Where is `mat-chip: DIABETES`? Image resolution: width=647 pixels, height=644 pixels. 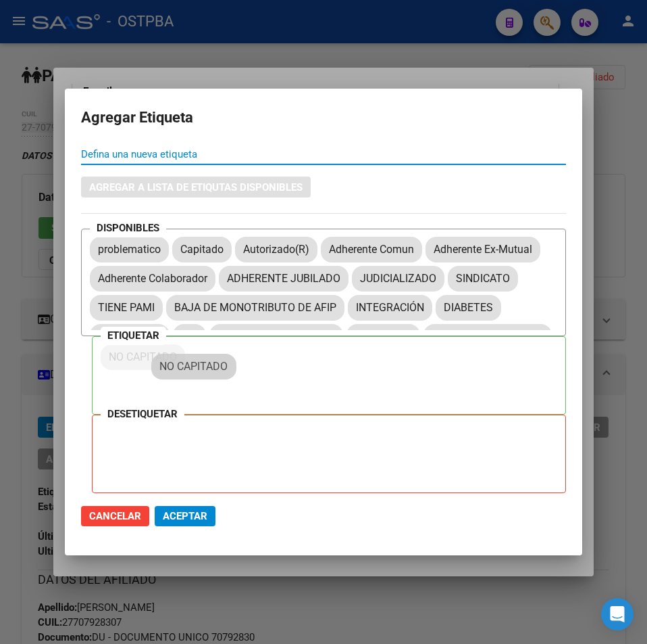
mat-chip: DIABETES is located at coordinates (469, 307).